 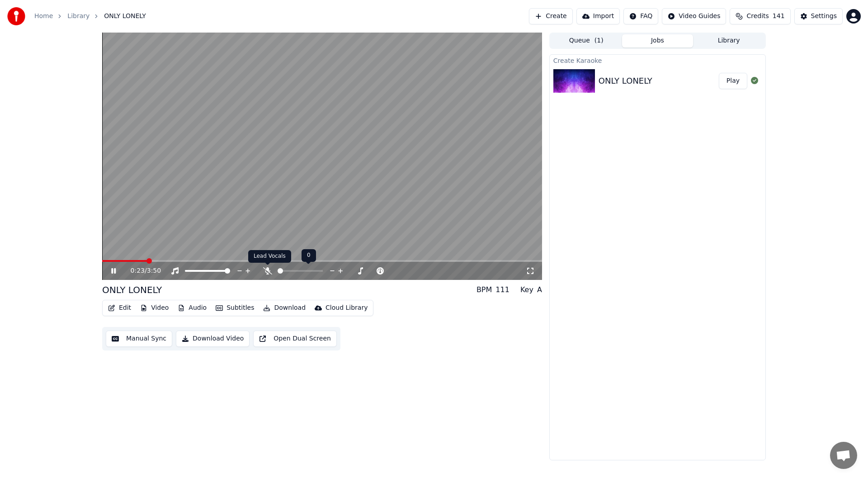 What do you see at coordinates (139, 339) in the screenshot?
I see `button: Manual Sync` at bounding box center [139, 339].